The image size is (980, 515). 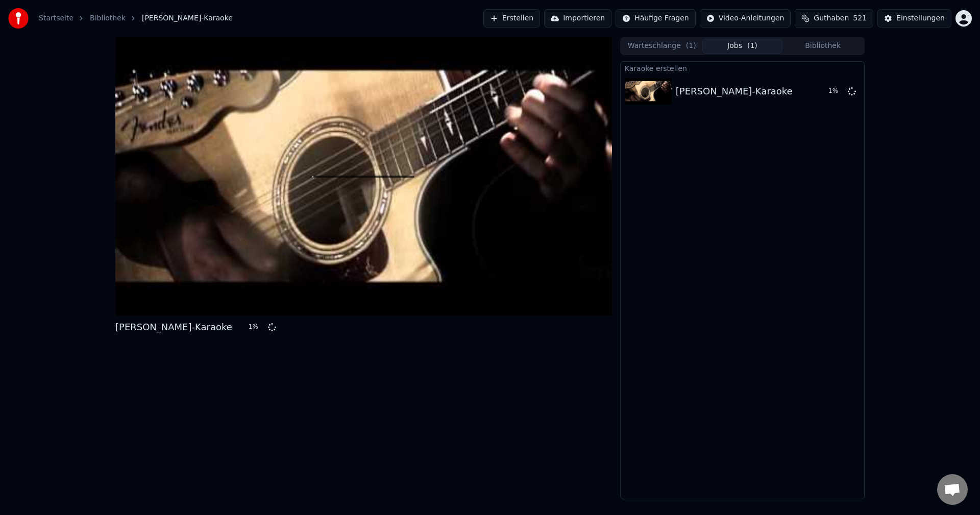 I want to click on button: Importieren, so click(x=578, y=18).